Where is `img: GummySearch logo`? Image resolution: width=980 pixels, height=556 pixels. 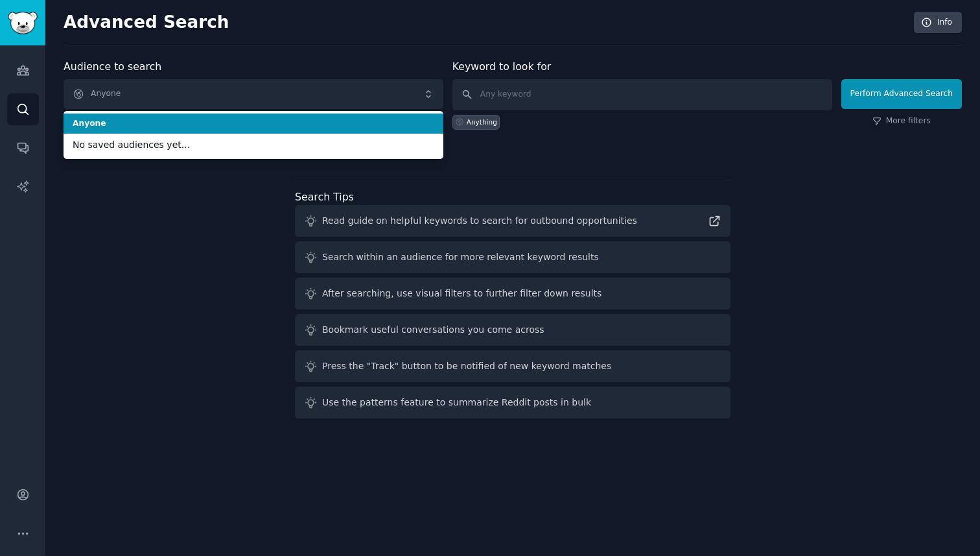
img: GummySearch logo is located at coordinates (22, 22).